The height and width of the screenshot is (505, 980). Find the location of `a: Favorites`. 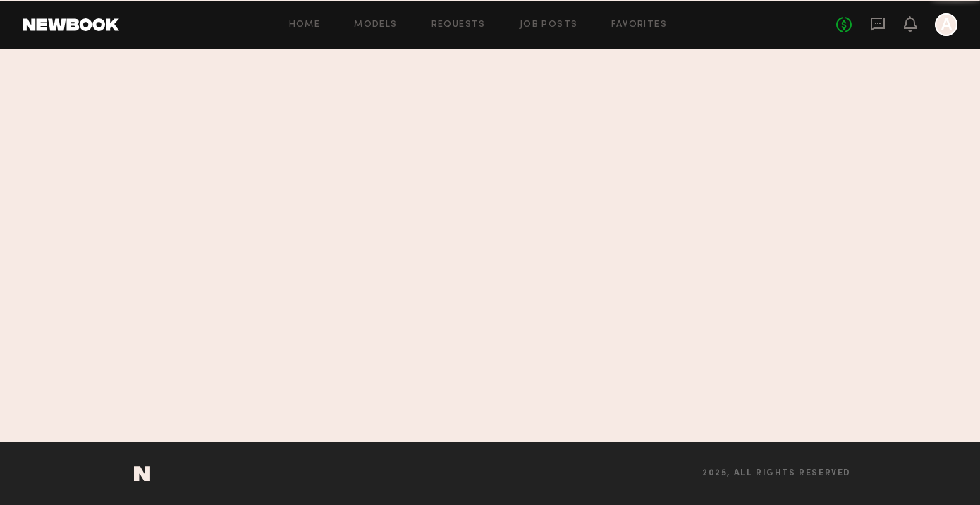

a: Favorites is located at coordinates (639, 24).